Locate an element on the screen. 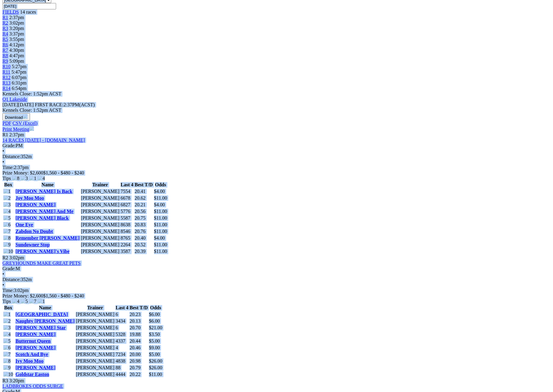 This screenshot has width=553, height=392. span: 6:54pm is located at coordinates (19, 89).